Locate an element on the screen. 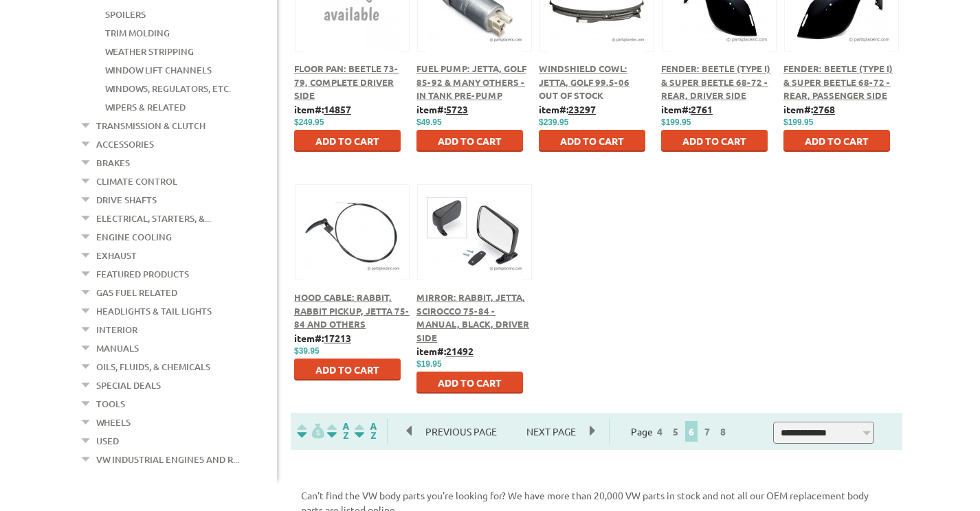  a: Windshield Cowl: Jetta, Golf 99.5-06 is located at coordinates (584, 75).